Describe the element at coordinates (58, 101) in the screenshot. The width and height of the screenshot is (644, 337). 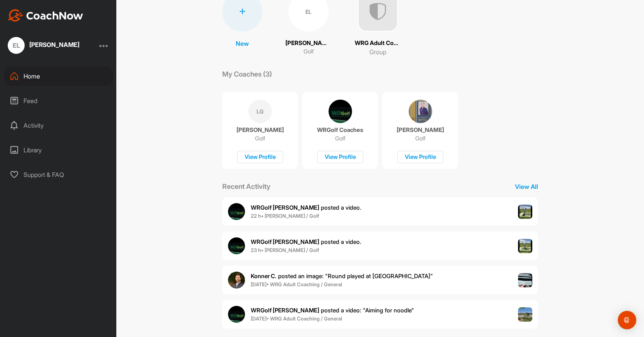
I see `div: Feed` at that location.